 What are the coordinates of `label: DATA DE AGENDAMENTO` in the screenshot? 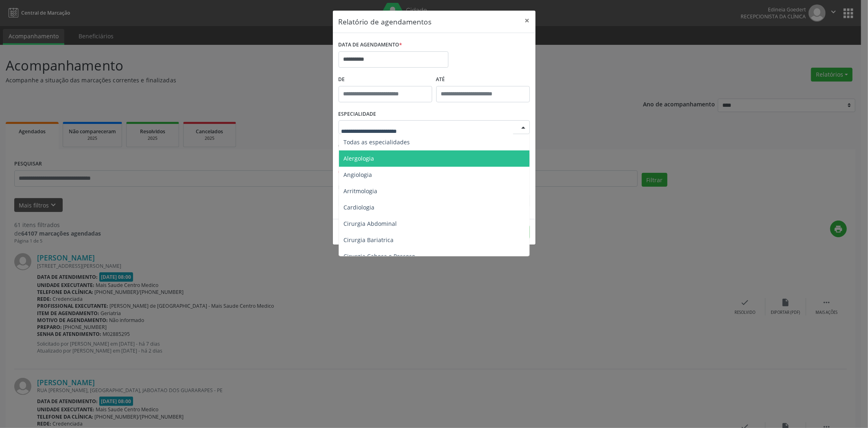 It's located at (371, 45).